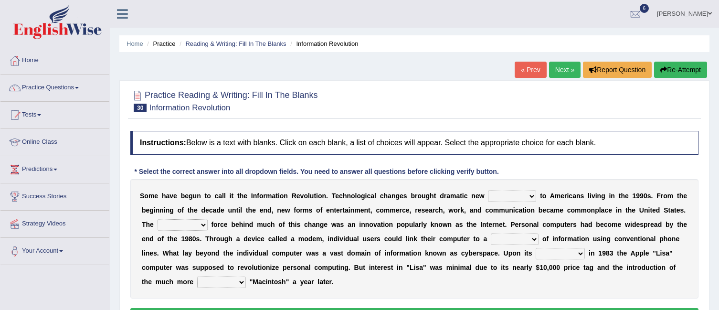  What do you see at coordinates (680, 70) in the screenshot?
I see `button: Re-Attempt` at bounding box center [680, 70].